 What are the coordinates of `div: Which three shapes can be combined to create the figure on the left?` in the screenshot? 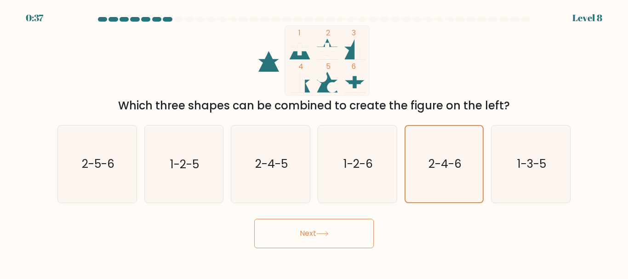 It's located at (314, 106).